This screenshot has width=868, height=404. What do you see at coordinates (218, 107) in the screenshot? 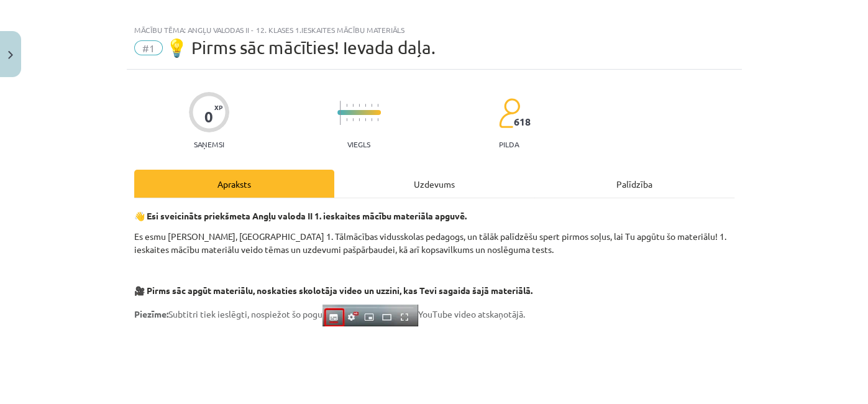
I see `span: XP` at bounding box center [218, 107].